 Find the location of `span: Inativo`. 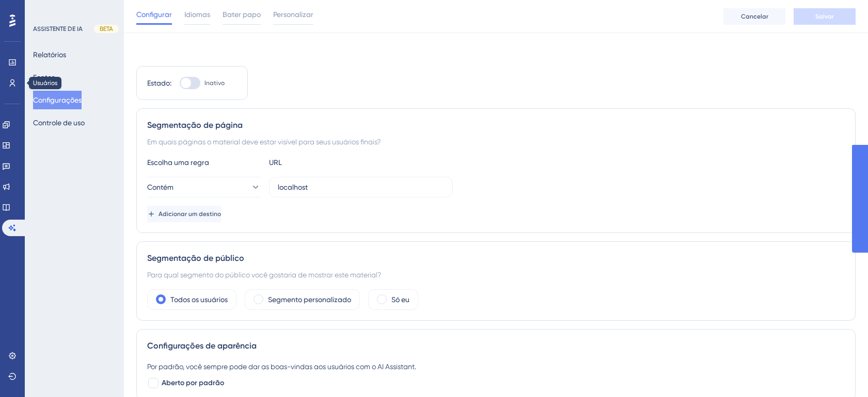

span: Inativo is located at coordinates (214, 83).